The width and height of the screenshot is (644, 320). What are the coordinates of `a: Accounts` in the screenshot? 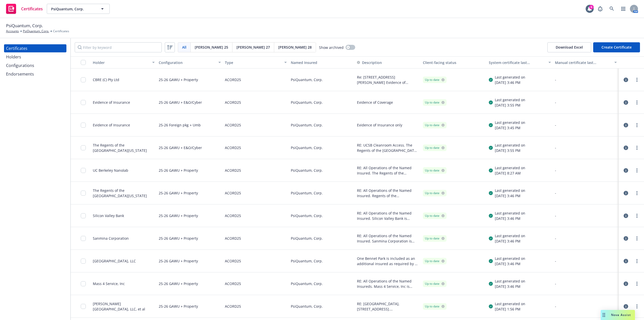 It's located at (12, 31).